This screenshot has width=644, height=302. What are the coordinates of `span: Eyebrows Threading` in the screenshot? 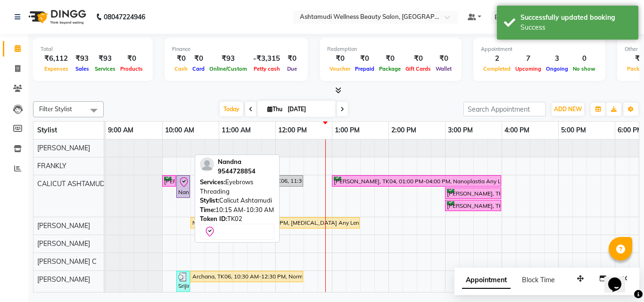 It's located at (226, 187).